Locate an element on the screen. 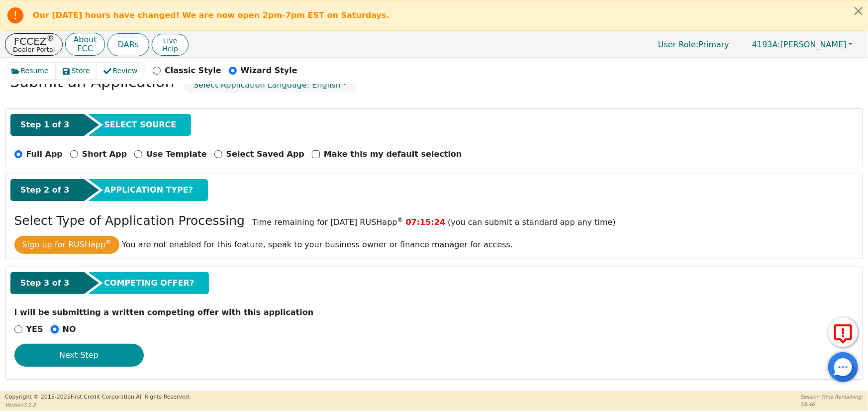  button: DARs is located at coordinates (128, 45).